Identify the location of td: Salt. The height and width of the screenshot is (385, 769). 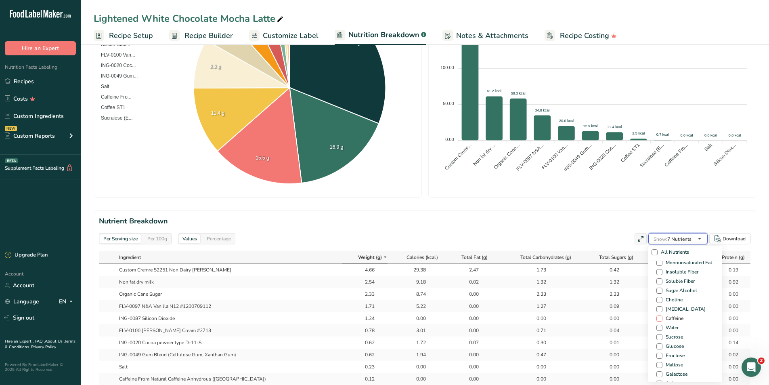
(228, 366).